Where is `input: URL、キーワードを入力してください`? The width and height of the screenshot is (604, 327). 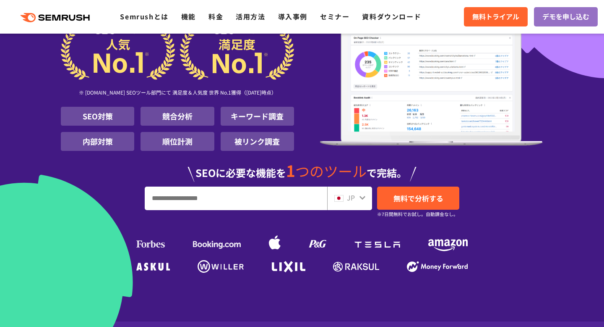
input: URL、キーワードを入力してください is located at coordinates (236, 198).